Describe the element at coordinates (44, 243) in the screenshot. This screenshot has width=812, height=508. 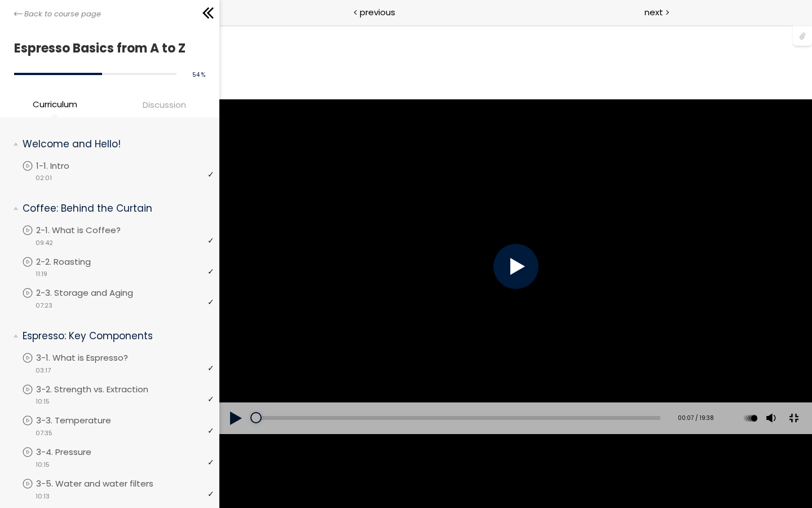
I see `span: 09:42` at that location.